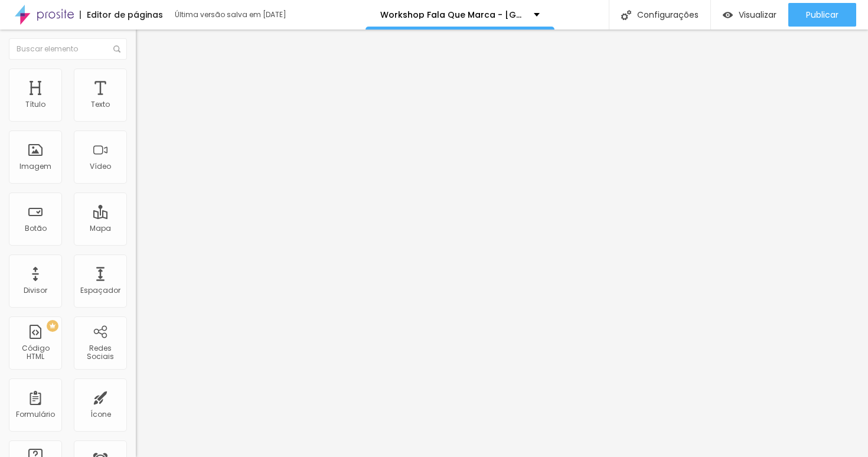  I want to click on img: view-1.svg, so click(728, 15).